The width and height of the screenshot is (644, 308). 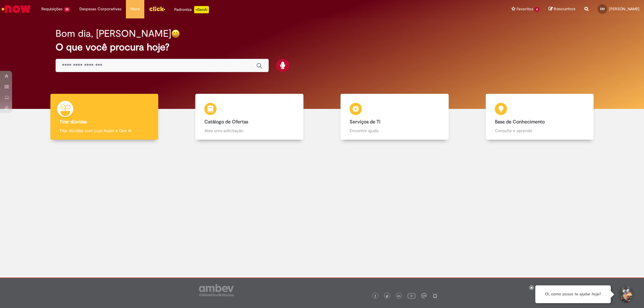 I want to click on p: +GenAi, so click(x=201, y=10).